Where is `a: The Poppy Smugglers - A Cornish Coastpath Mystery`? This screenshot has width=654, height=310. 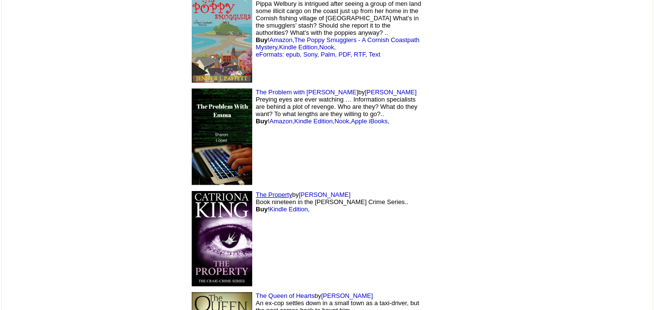 a: The Poppy Smugglers - A Cornish Coastpath Mystery is located at coordinates (337, 44).